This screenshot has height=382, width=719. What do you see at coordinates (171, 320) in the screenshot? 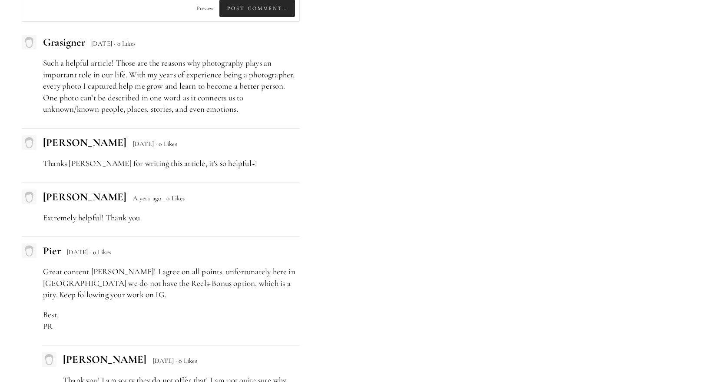
I see `p: Best, PR` at bounding box center [171, 320].